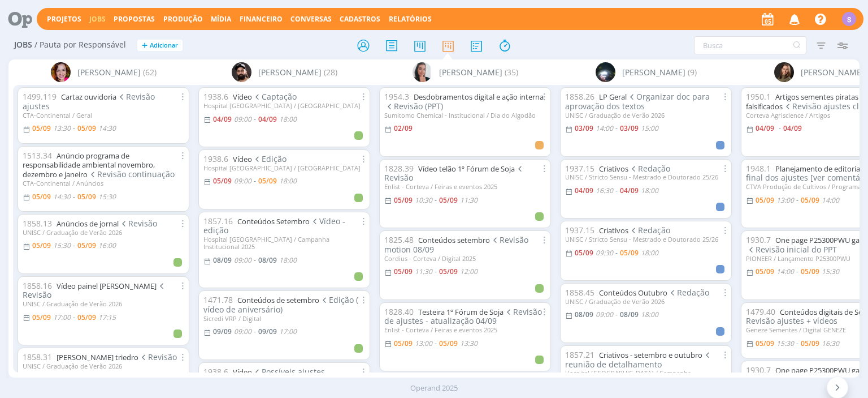  What do you see at coordinates (39, 96) in the screenshot?
I see `span: 1499.119` at bounding box center [39, 96].